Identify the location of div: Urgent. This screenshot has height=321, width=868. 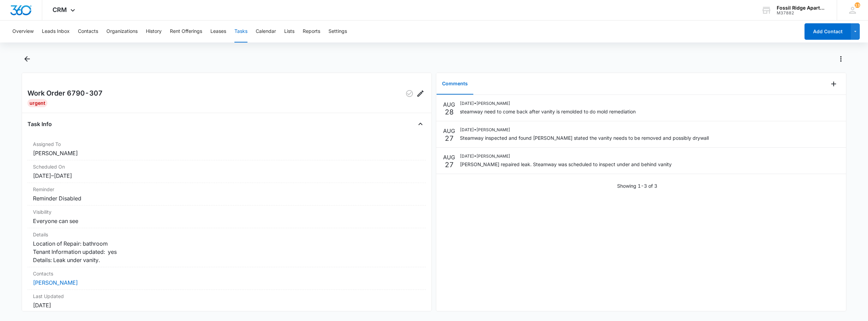
(37, 103).